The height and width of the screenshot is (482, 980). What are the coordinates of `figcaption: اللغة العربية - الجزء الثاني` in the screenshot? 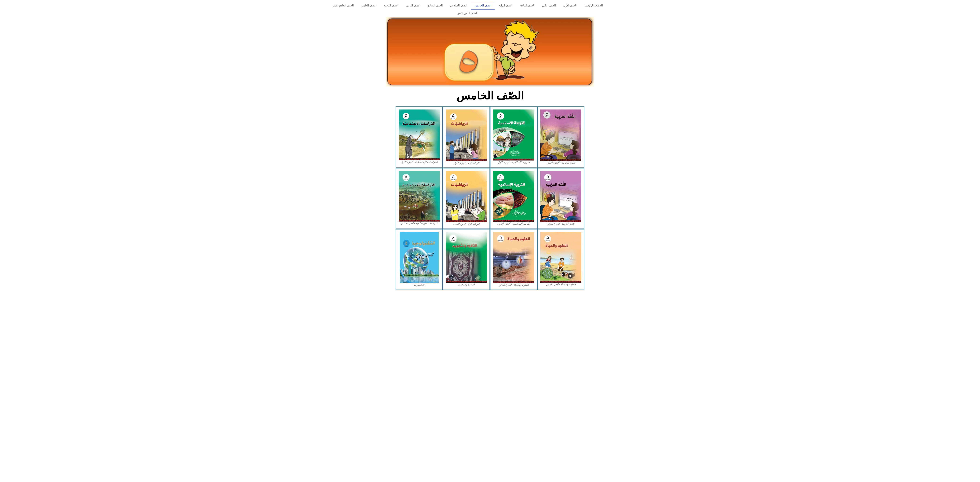 It's located at (561, 224).